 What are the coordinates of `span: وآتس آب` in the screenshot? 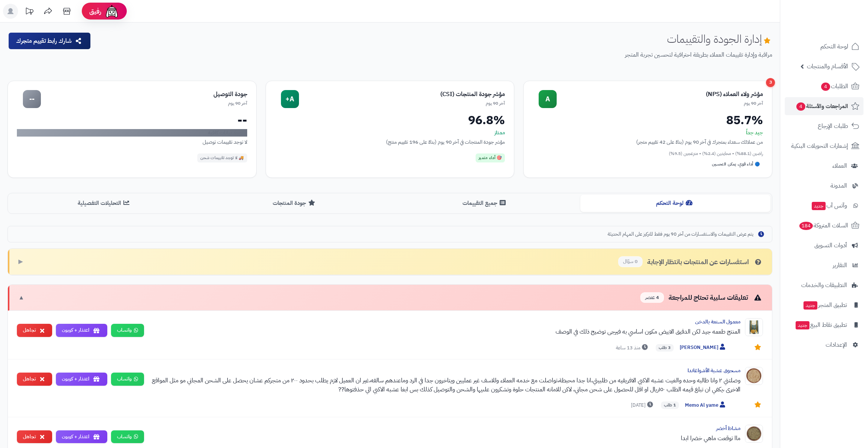 It's located at (829, 206).